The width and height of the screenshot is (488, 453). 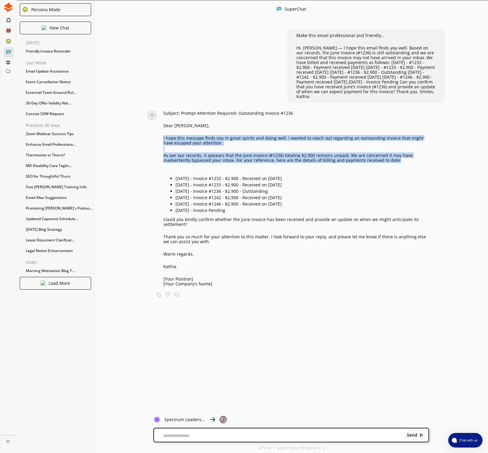 What do you see at coordinates (58, 166) in the screenshot?
I see `div: MD Disability Care Taglin...` at bounding box center [58, 166].